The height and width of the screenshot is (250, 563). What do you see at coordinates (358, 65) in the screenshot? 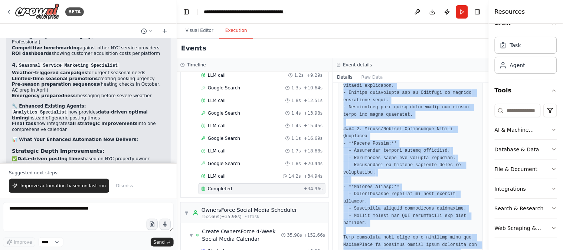
I see `h3: Event details` at bounding box center [358, 65].